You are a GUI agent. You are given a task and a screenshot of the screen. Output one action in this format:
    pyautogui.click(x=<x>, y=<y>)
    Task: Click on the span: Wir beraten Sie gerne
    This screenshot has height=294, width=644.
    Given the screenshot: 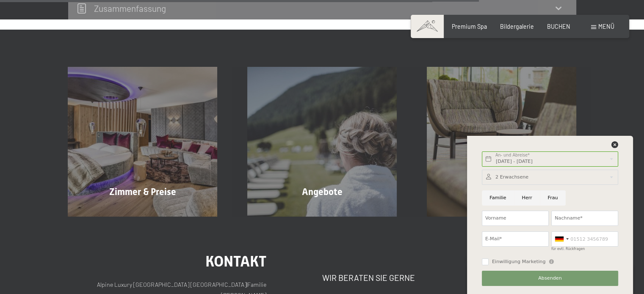 What is the action you would take?
    pyautogui.click(x=369, y=277)
    